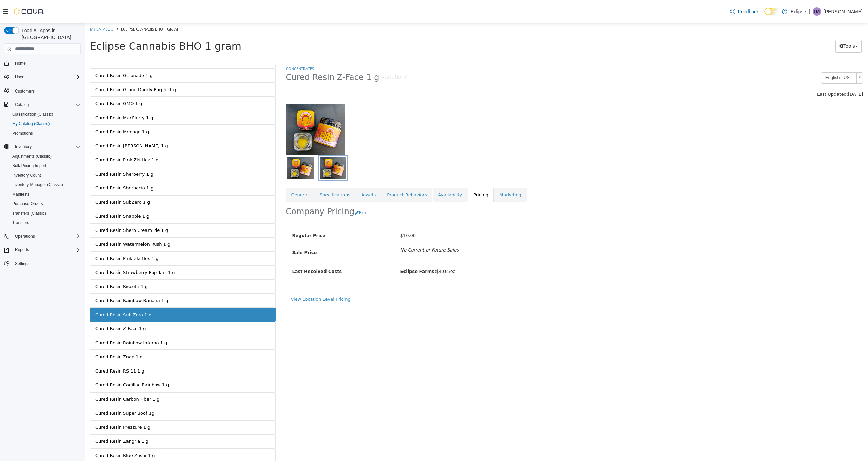 The height and width of the screenshot is (461, 868). Describe the element at coordinates (45, 185) in the screenshot. I see `button: Inventory Manager (Classic)` at that location.